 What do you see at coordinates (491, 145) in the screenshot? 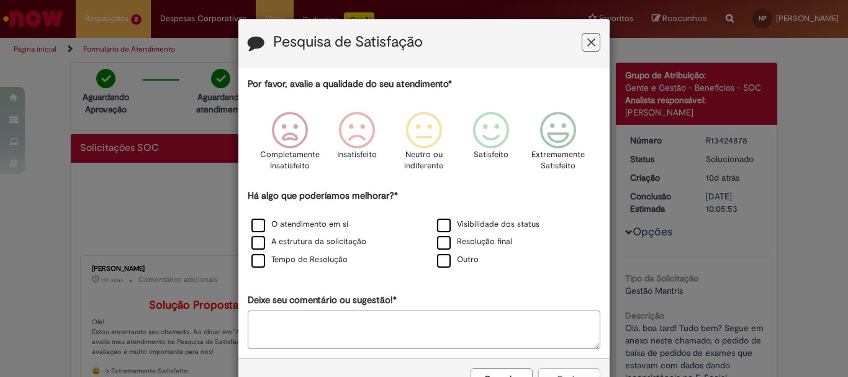
I see `div: Satisfeito` at bounding box center [491, 145].